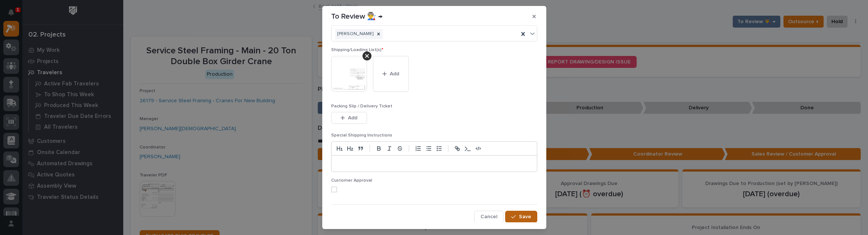 This screenshot has width=868, height=235. I want to click on button: Cancel, so click(489, 217).